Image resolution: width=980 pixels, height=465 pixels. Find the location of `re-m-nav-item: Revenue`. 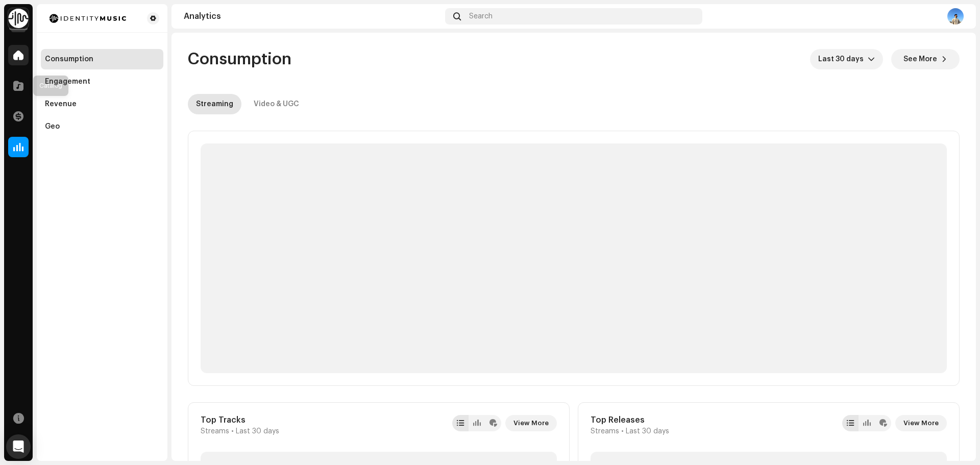

re-m-nav-item: Revenue is located at coordinates (102, 104).